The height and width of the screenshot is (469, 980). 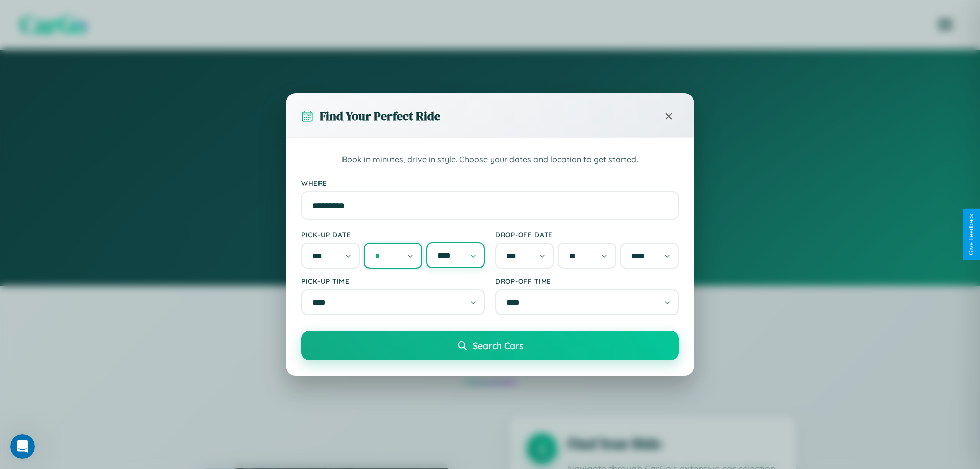 I want to click on label: Drop-off Date, so click(x=587, y=234).